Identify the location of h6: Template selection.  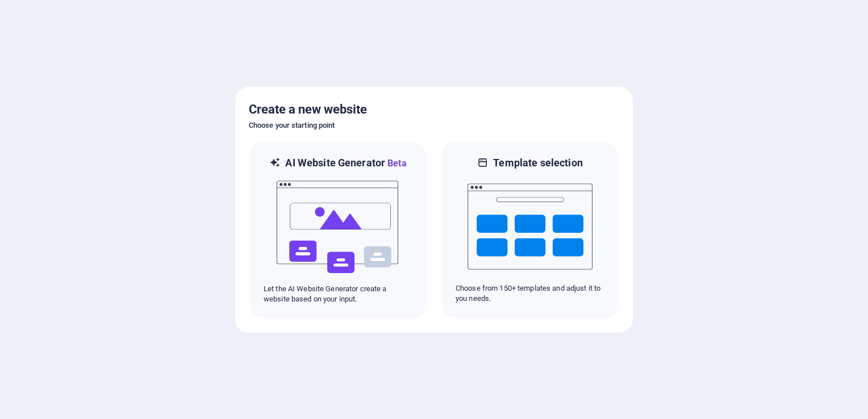
(537, 163).